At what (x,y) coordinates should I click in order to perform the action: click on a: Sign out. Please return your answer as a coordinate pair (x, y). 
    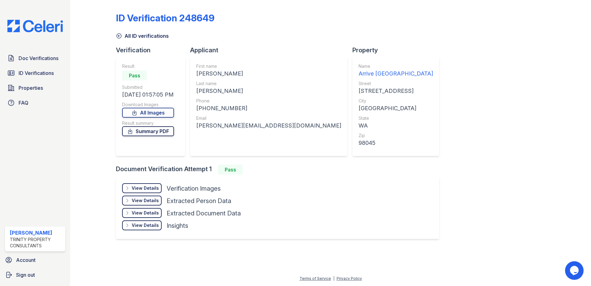
    Looking at the image, I should click on (35, 275).